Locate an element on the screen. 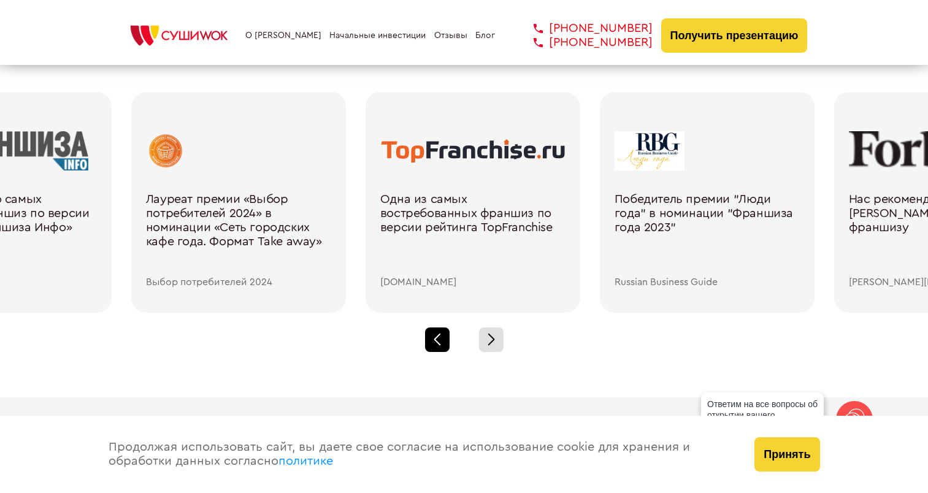  div: Продолжая использовать сайт, вы даете свое согласие на использование cookie для хранения и обрабо... is located at coordinates (419, 454).